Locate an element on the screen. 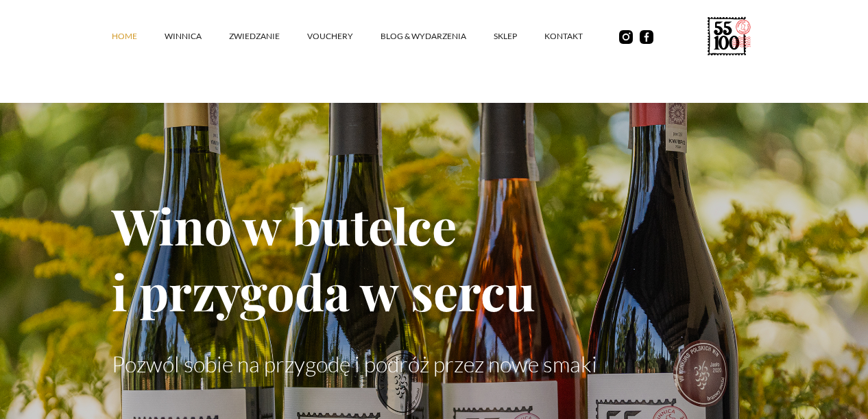 Image resolution: width=868 pixels, height=419 pixels. h1: Wino w butelce i przygoda w sercu is located at coordinates (434, 258).